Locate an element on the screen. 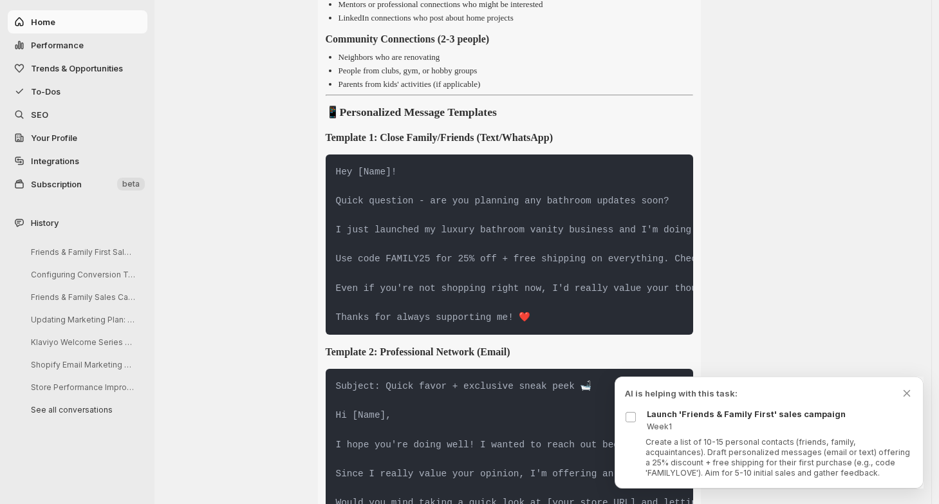 Image resolution: width=939 pixels, height=504 pixels. span: Home is located at coordinates (43, 22).